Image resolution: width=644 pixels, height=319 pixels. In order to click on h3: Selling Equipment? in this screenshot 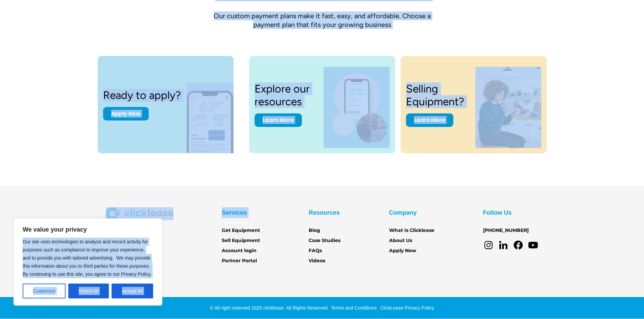, I will do `click(437, 95)`.